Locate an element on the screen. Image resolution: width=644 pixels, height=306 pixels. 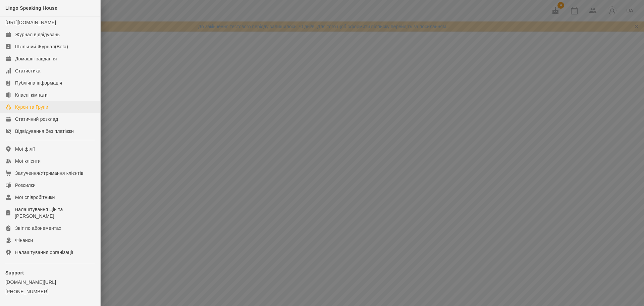
div: Статичний розклад is located at coordinates (37, 120).